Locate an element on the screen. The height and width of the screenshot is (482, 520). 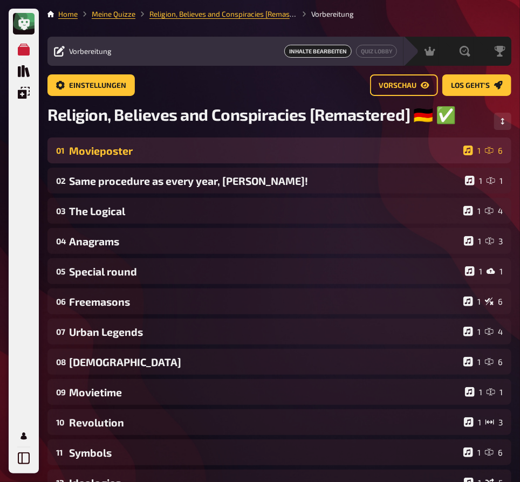
a: Einblendungen is located at coordinates (24, 93).